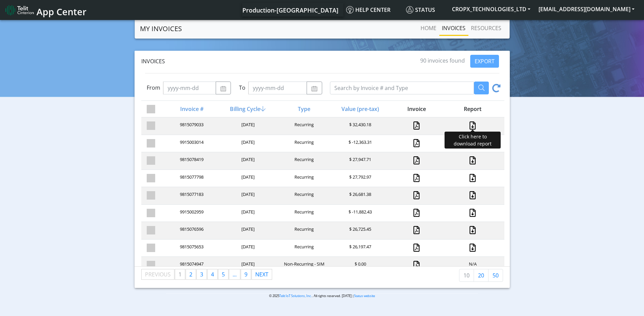  I want to click on span: 90 invoices found, so click(442, 61).